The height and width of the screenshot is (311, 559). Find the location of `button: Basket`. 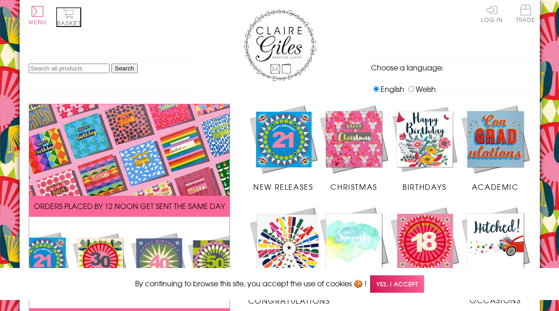

button: Basket is located at coordinates (69, 17).